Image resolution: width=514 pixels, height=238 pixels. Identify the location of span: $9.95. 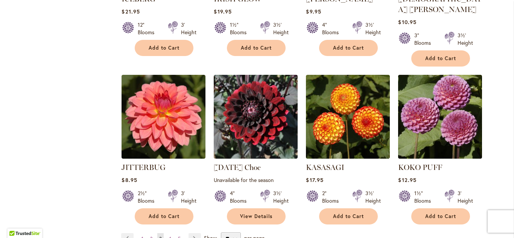
(314, 11).